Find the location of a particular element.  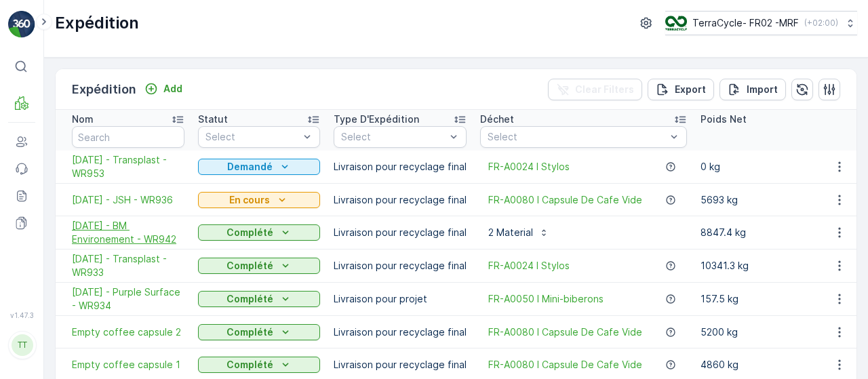

input: Search is located at coordinates (128, 137).